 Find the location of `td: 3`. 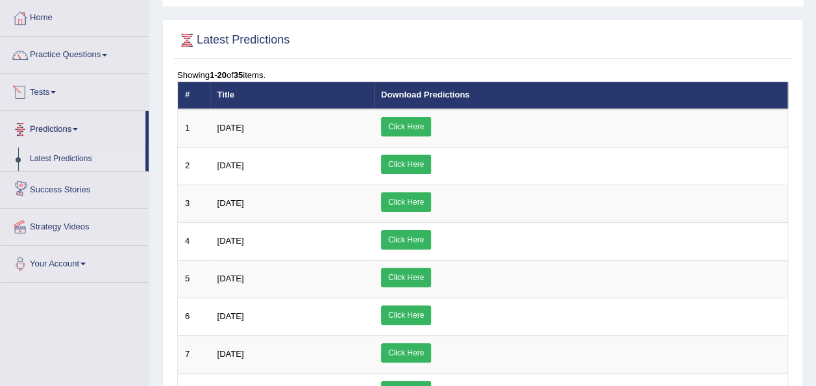

td: 3 is located at coordinates (194, 203).